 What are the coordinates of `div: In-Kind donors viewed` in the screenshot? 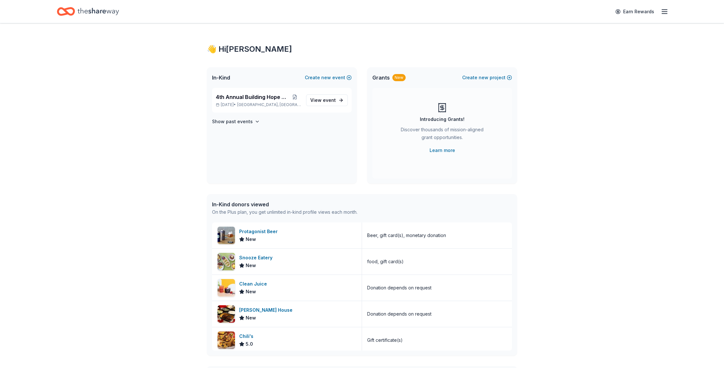 It's located at (285, 204).